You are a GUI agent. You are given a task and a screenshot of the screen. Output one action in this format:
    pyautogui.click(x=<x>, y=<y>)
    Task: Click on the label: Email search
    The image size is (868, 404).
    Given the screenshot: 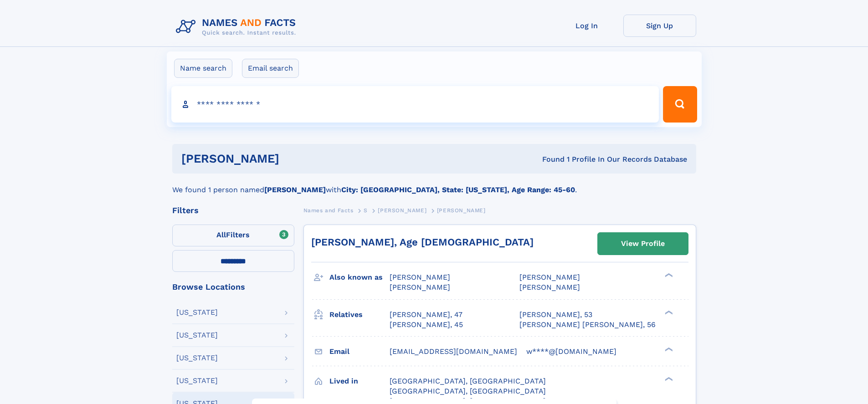 What is the action you would take?
    pyautogui.click(x=270, y=68)
    